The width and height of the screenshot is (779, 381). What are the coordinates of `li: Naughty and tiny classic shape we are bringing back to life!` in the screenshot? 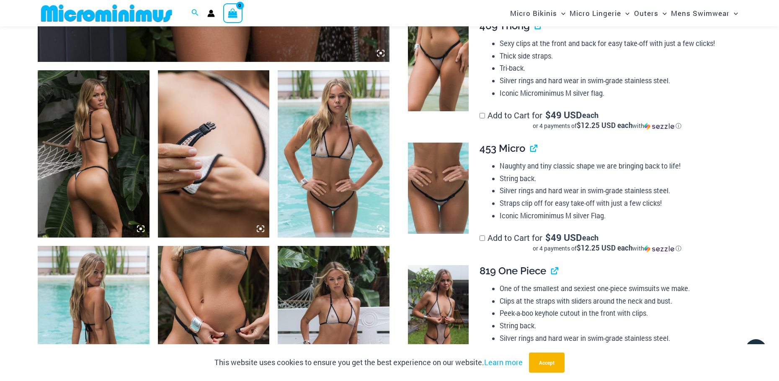 It's located at (617, 166).